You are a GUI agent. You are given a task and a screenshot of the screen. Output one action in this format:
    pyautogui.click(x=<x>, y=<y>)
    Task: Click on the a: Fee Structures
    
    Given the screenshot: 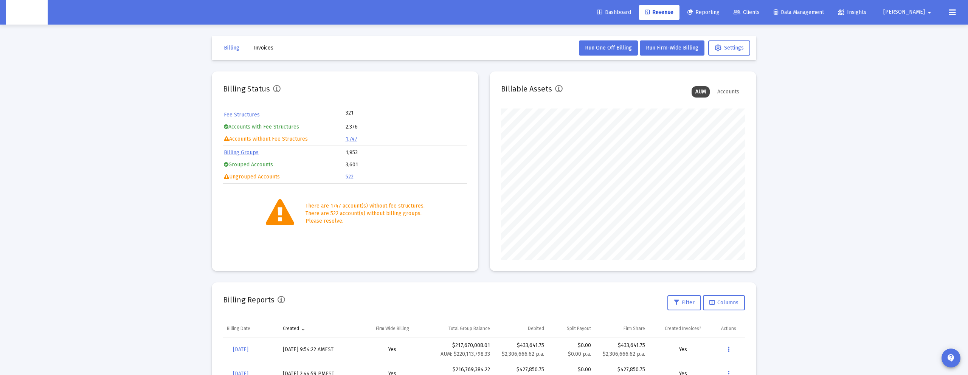 What is the action you would take?
    pyautogui.click(x=242, y=115)
    